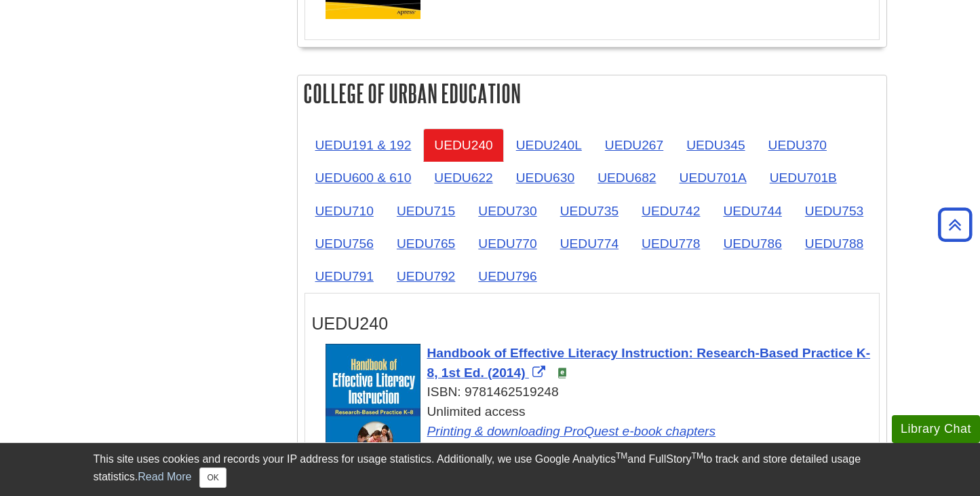  What do you see at coordinates (627, 177) in the screenshot?
I see `a: UEDU682` at bounding box center [627, 177].